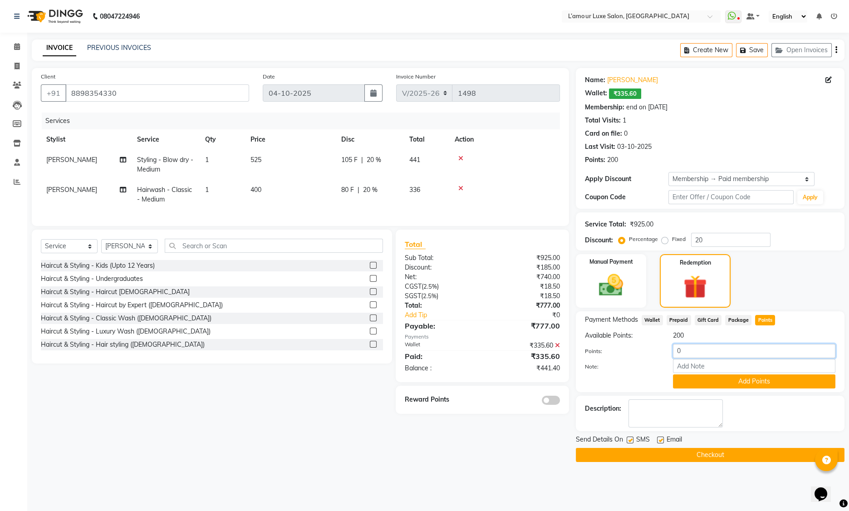  What do you see at coordinates (440, 345) in the screenshot?
I see `div: Wallet` at bounding box center [440, 345].